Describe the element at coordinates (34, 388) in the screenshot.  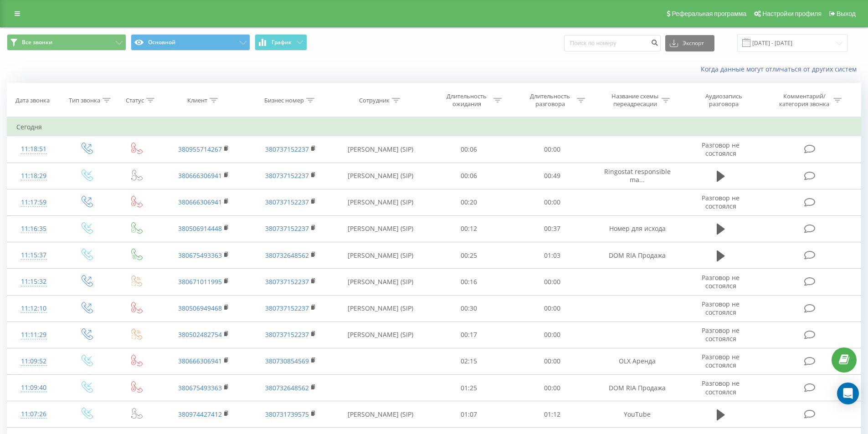
I see `div: 11:09:40` at that location.